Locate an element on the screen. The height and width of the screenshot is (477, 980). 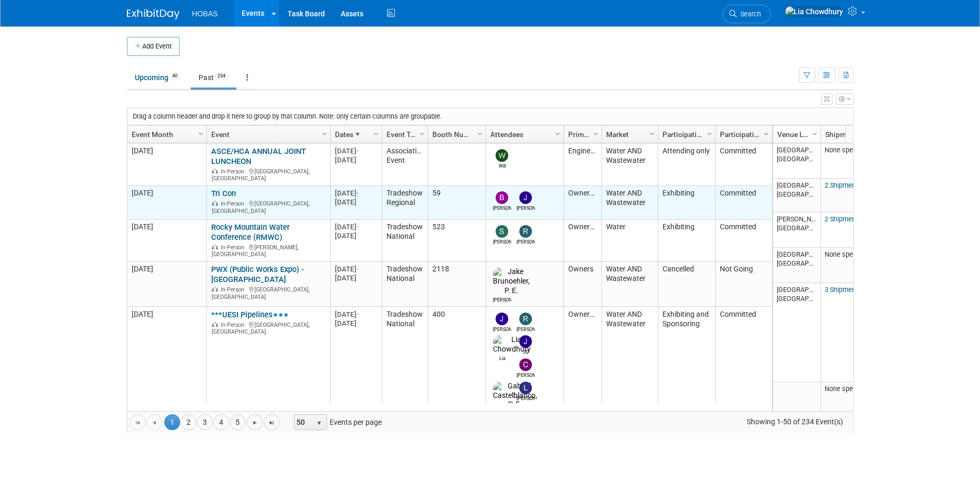
td: Cancelled is located at coordinates (686, 284).